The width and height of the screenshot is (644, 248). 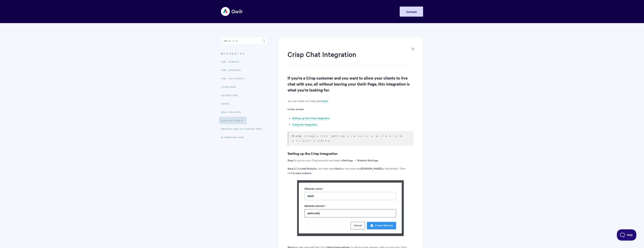 I want to click on p: Integration settings are only available to account admins., so click(x=350, y=138).